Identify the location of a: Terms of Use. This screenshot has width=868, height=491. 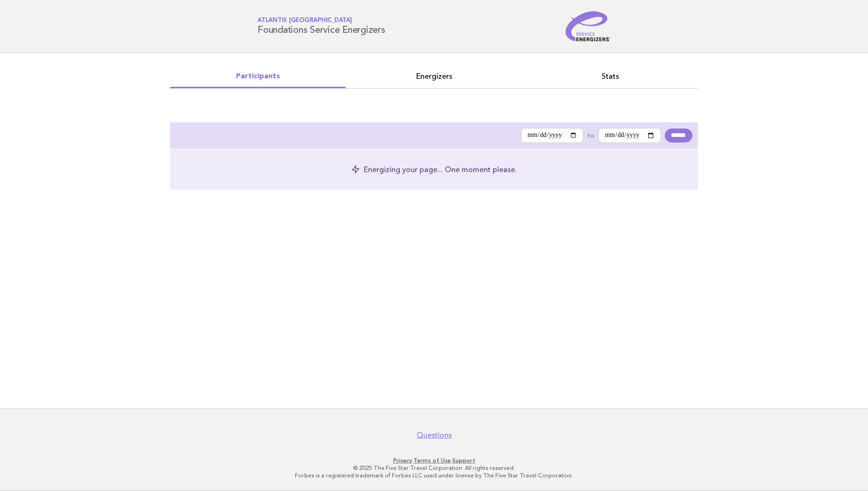
(432, 460).